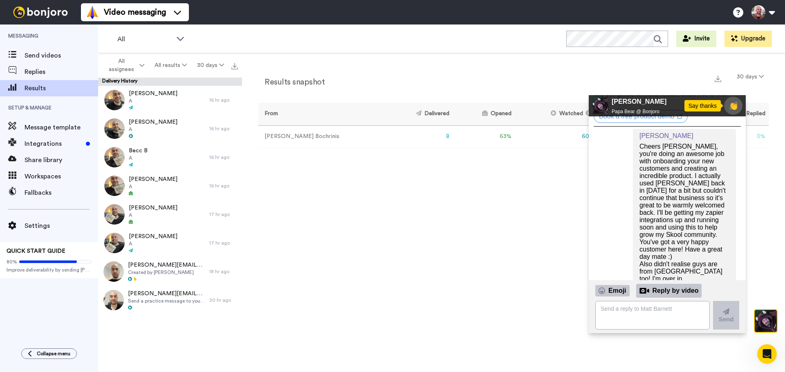 This screenshot has height=372, width=785. I want to click on p: How can we help?, so click(82, 93).